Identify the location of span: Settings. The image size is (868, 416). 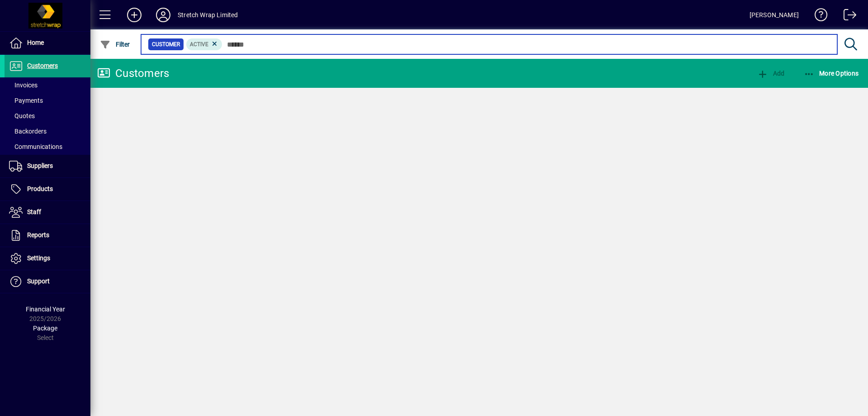
(39, 258).